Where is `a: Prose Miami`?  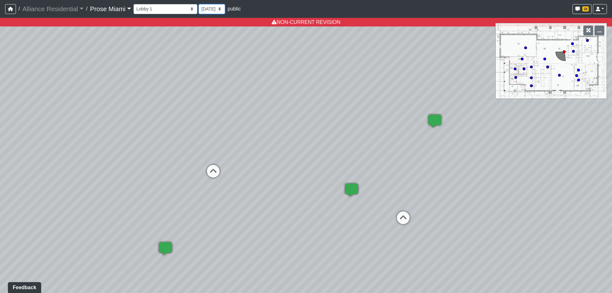 a: Prose Miami is located at coordinates (111, 9).